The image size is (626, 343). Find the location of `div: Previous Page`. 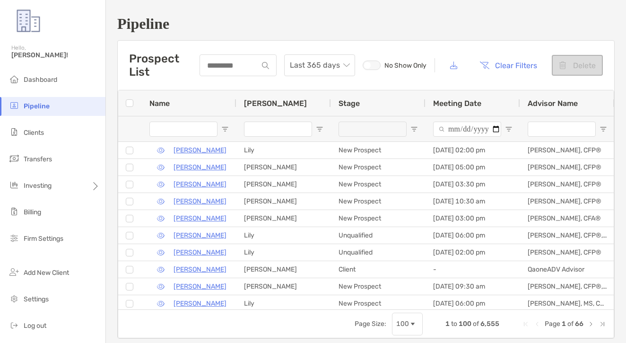

div: Previous Page is located at coordinates (537, 324).